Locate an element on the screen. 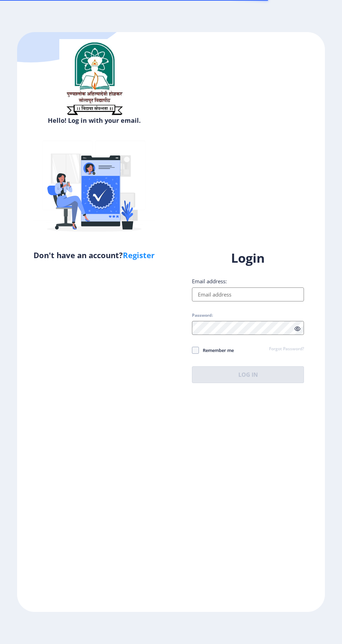 This screenshot has height=644, width=342. h1: Login is located at coordinates (248, 258).